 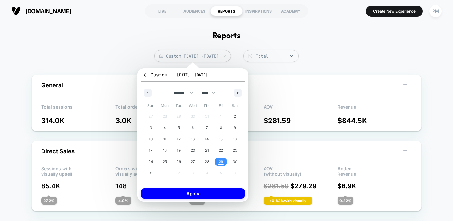 What do you see at coordinates (221, 150) in the screenshot?
I see `span: 22` at bounding box center [221, 150].